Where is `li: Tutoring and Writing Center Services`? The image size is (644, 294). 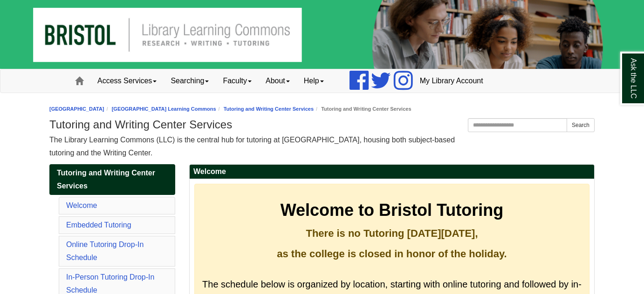
li: Tutoring and Writing Center Services is located at coordinates (362, 109).